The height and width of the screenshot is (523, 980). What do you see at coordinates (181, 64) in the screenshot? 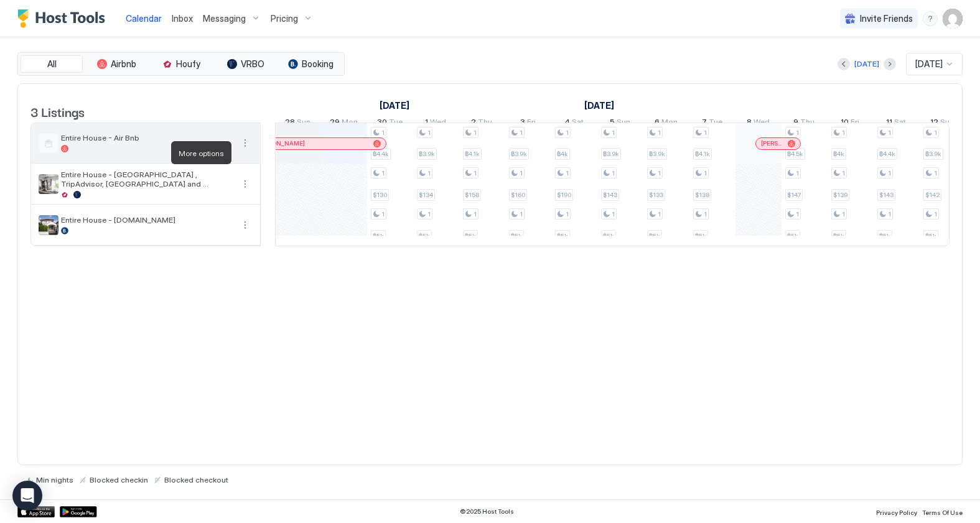
I see `button: Houfy` at bounding box center [181, 64].